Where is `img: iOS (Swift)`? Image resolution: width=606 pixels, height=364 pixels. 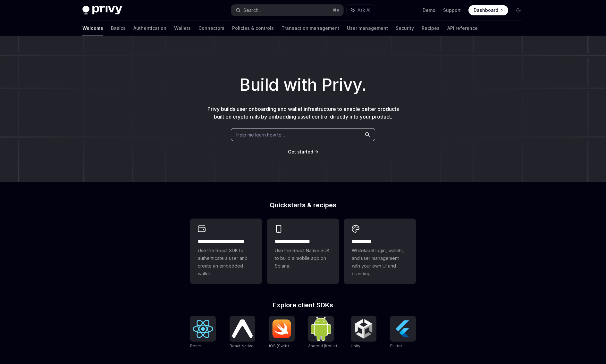
img: iOS (Swift) is located at coordinates (282, 329).